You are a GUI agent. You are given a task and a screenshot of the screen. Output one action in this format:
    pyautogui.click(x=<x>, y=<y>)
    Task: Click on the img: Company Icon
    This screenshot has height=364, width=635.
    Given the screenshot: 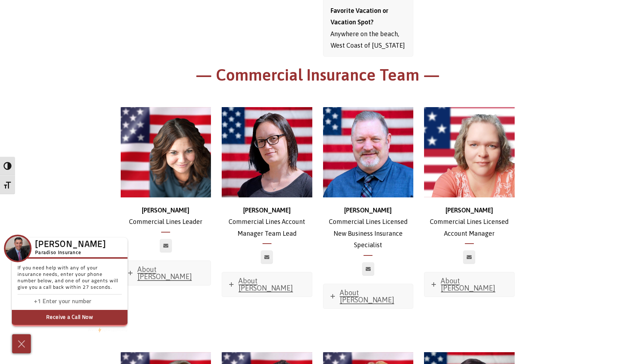 What is the action you would take?
    pyautogui.click(x=18, y=248)
    